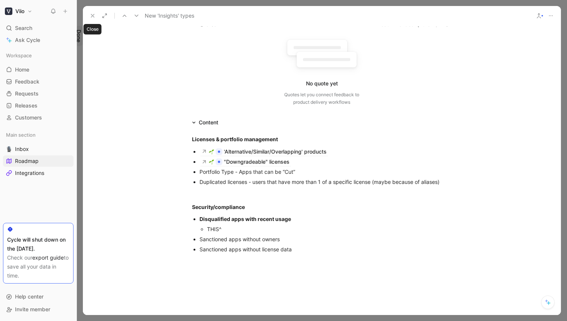 The image size is (567, 321). Describe the element at coordinates (38, 297) in the screenshot. I see `div: Help center` at that location.